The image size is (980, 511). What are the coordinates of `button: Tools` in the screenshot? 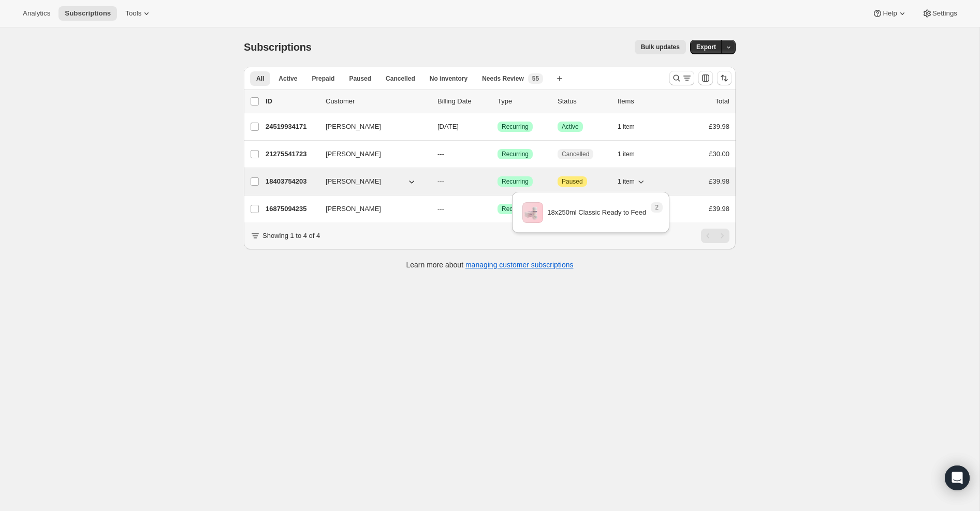 It's located at (138, 14).